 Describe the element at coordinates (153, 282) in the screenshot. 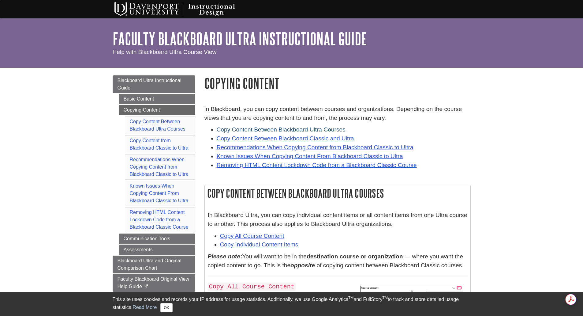

I see `span: Faculty Blackboard Original View Help Guide` at that location.